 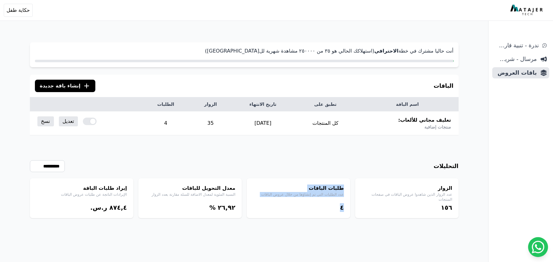 What do you see at coordinates (446, 166) in the screenshot?
I see `h3: التحليلات` at bounding box center [446, 166].